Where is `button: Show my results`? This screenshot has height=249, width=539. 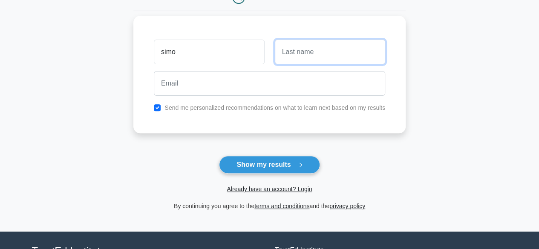
button: Show my results is located at coordinates (269, 165).